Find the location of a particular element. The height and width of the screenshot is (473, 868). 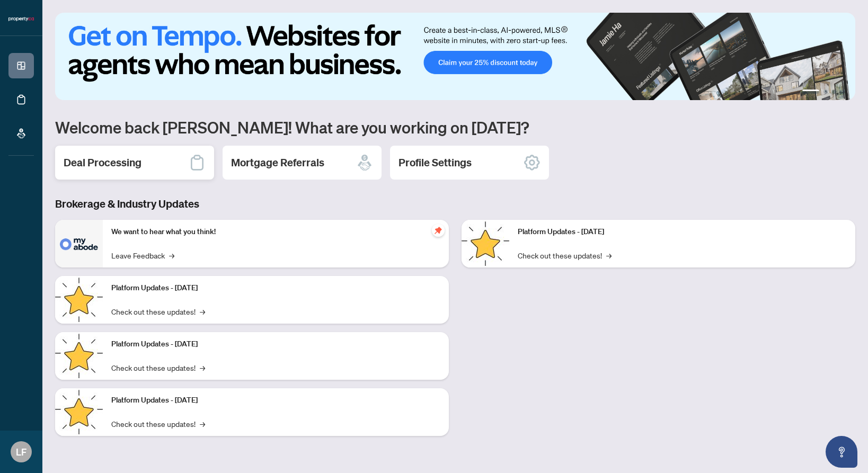

h2: Profile Settings is located at coordinates (435, 163).